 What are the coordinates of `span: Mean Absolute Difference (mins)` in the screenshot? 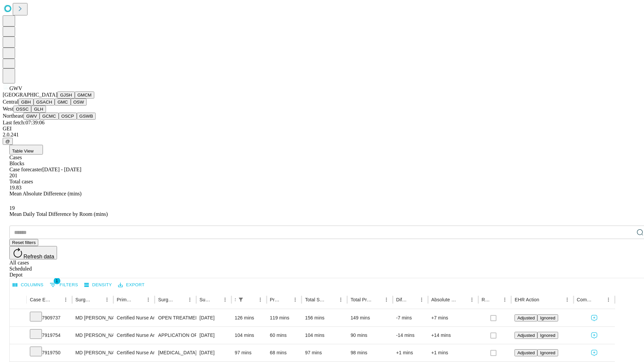 It's located at (45, 193).